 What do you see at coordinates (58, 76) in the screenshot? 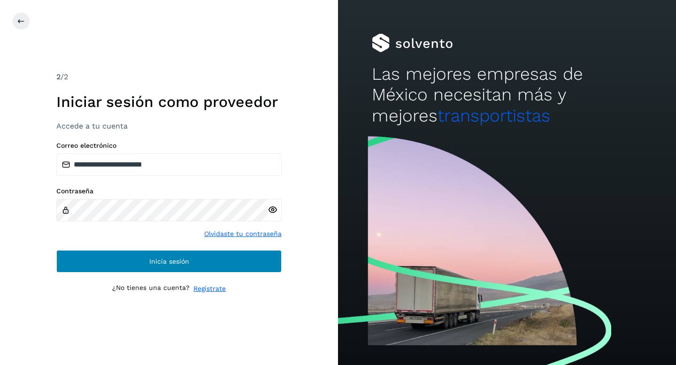
I see `span: 2` at bounding box center [58, 76].